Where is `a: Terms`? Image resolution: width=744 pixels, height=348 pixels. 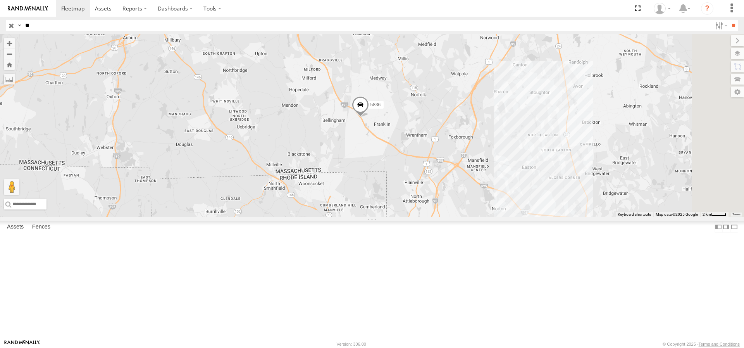 a: Terms is located at coordinates (736, 214).